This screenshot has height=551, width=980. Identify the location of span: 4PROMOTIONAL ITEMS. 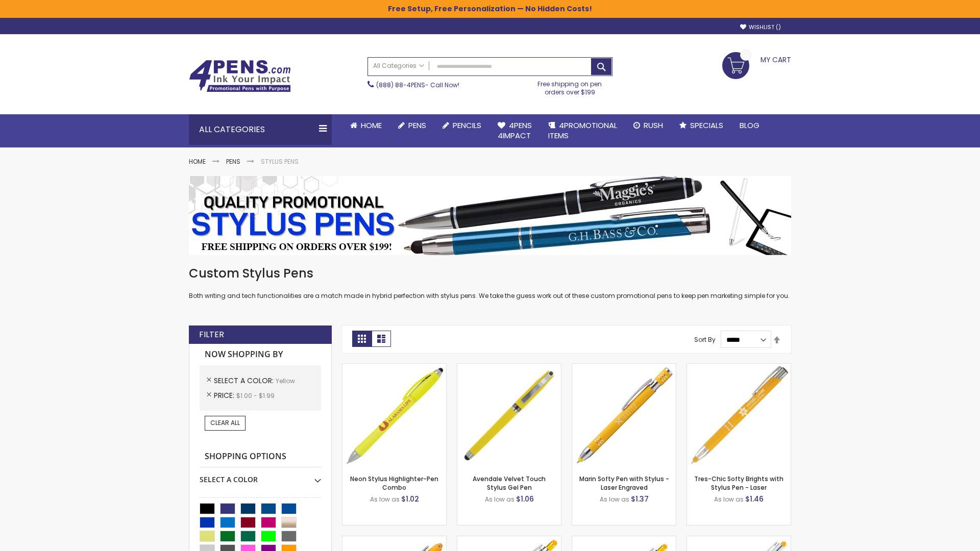
(583, 130).